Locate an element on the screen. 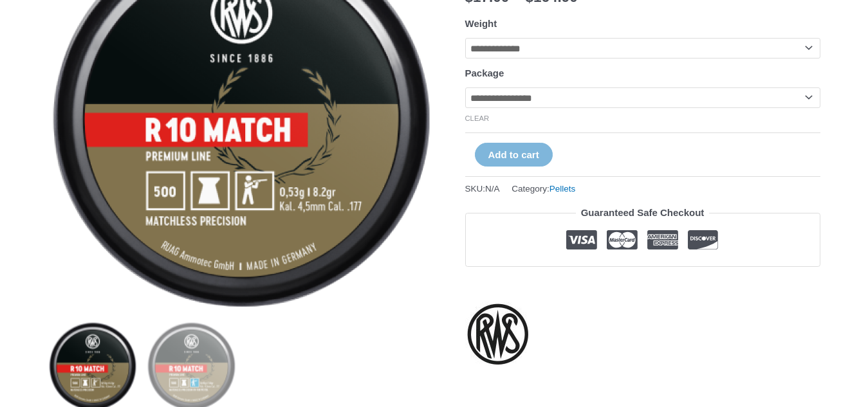  a: RWS is located at coordinates (497, 334).